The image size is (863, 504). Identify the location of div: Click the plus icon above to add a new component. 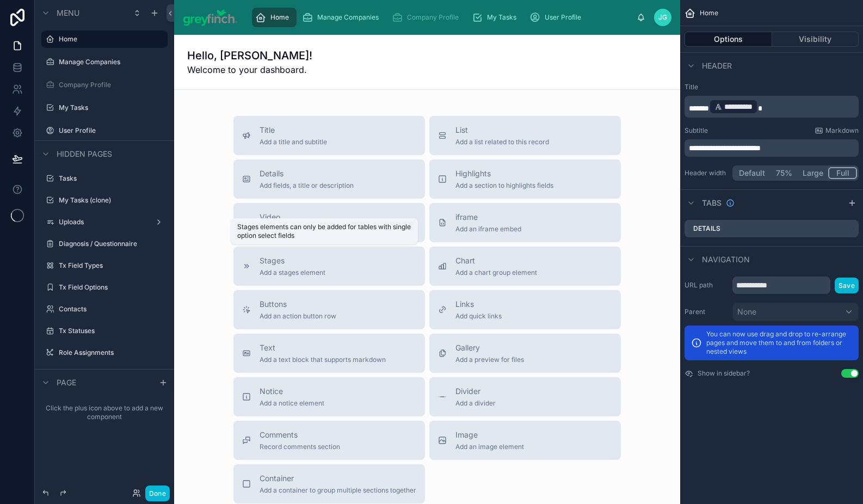
(105, 412).